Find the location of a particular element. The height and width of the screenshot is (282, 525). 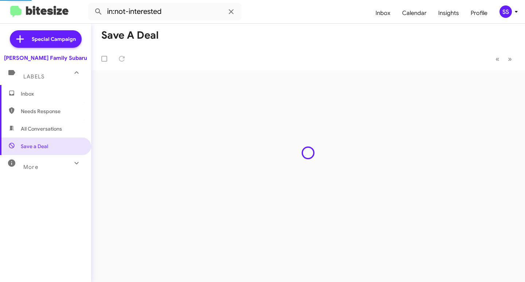

input: Search is located at coordinates (165, 12).